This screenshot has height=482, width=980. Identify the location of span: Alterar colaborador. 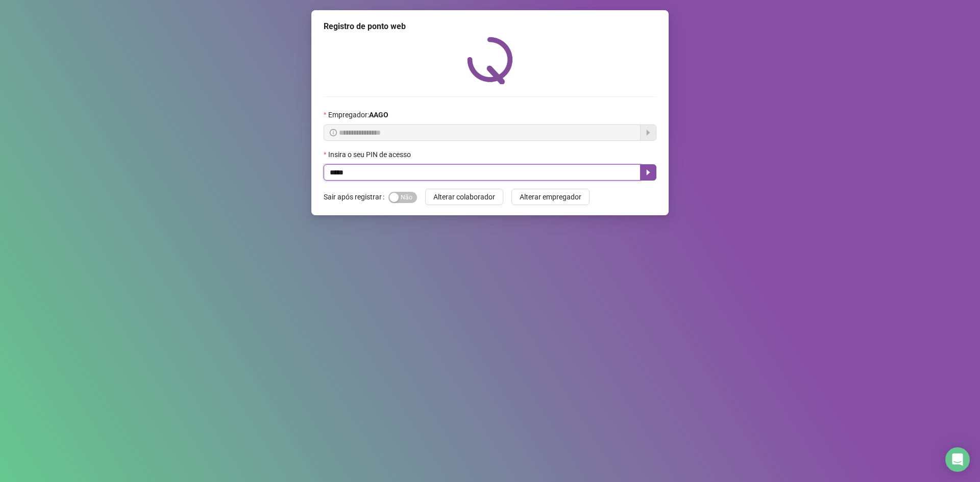
(464, 197).